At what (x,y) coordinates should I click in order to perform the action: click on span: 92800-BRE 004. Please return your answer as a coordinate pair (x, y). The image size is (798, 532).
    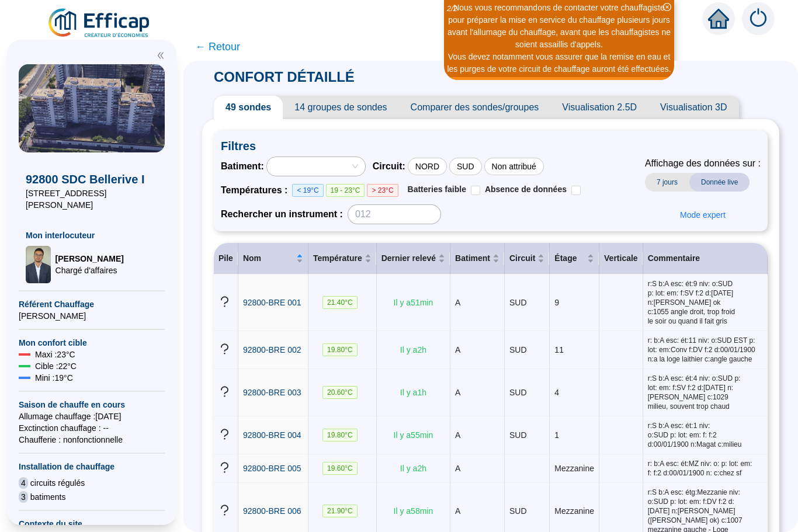
    Looking at the image, I should click on (272, 435).